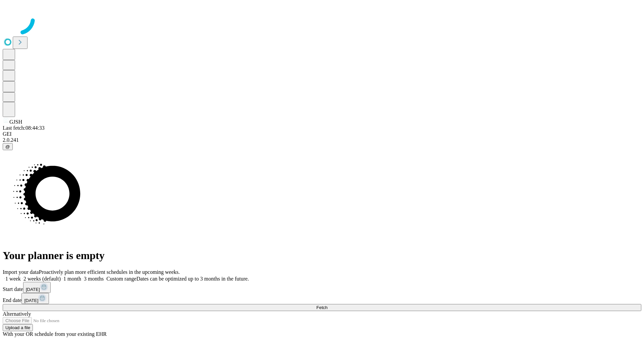  I want to click on span: 3 months, so click(94, 279).